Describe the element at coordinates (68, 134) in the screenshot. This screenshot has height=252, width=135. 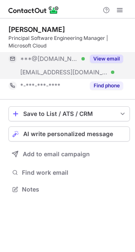
I see `span: AI write personalized message` at that location.